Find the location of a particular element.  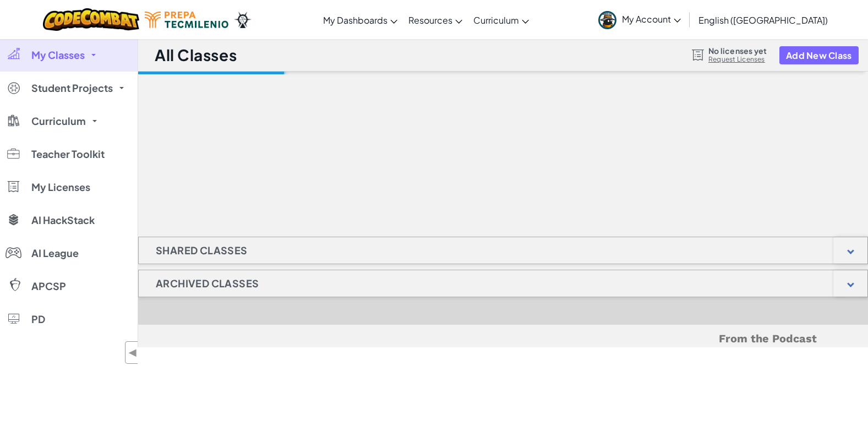

a: CodeCombat logo is located at coordinates (91, 19).